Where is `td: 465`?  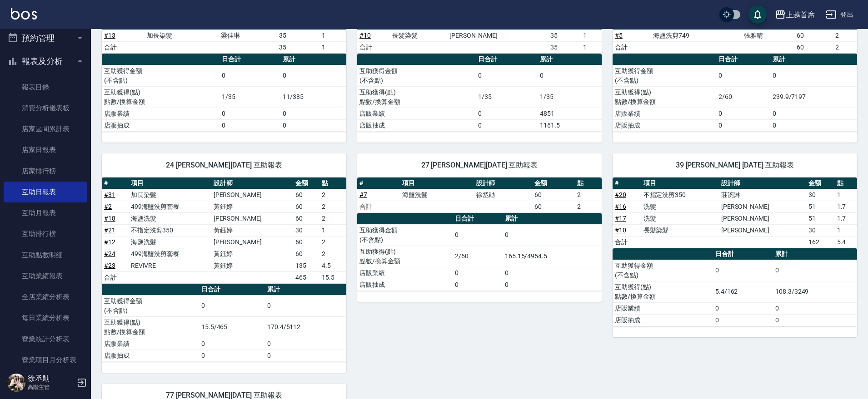
td: 465 is located at coordinates (307, 277).